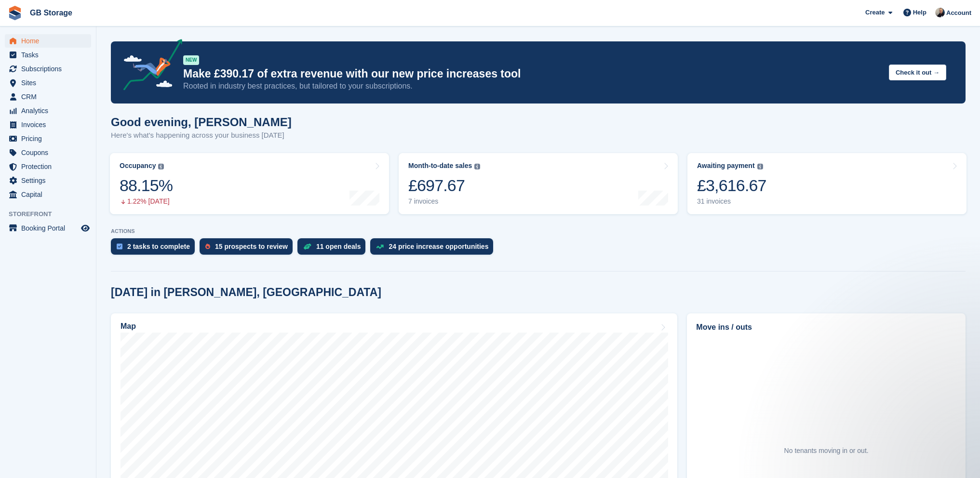 The width and height of the screenshot is (980, 478). What do you see at coordinates (50, 153) in the screenshot?
I see `span: Coupons` at bounding box center [50, 153].